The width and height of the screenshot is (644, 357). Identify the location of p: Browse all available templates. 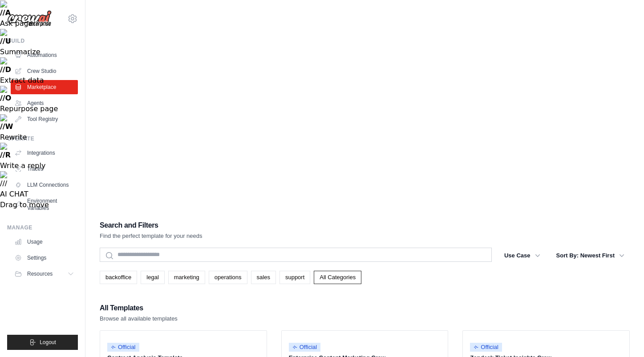
(139, 319).